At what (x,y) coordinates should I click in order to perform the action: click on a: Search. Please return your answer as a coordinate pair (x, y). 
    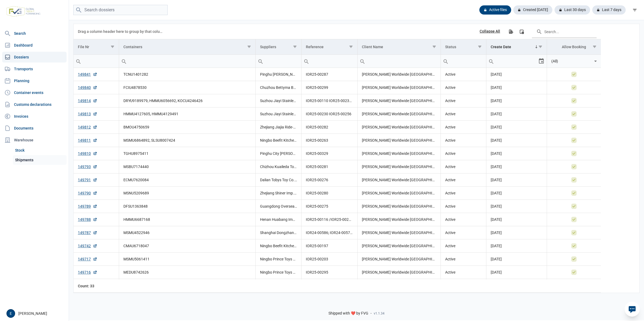
    Looking at the image, I should click on (34, 34).